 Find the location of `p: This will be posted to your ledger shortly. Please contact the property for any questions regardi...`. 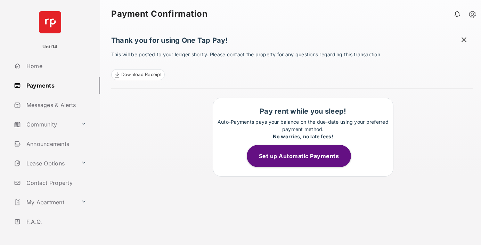

p: This will be posted to your ledger shortly. Please contact the property for any questions regardi... is located at coordinates (292, 65).